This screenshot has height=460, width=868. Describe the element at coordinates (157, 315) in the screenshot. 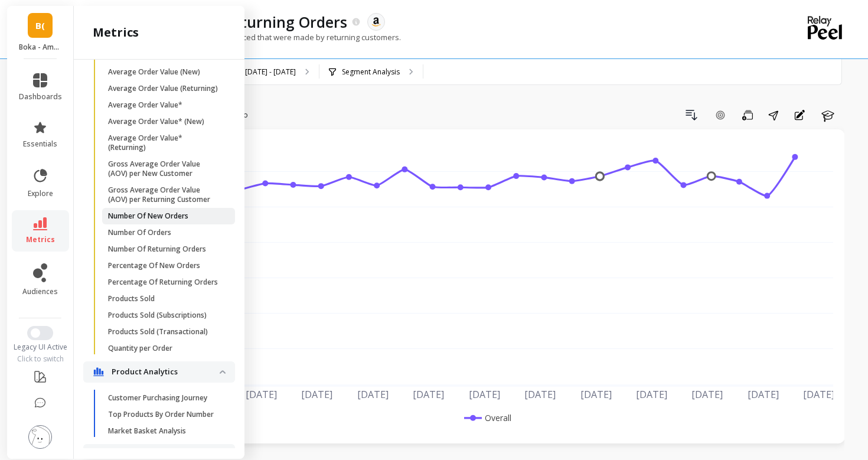

I see `p: Products Sold (Subscriptions)` at that location.